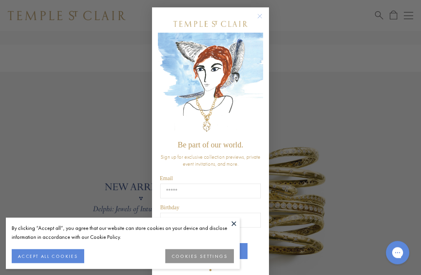 Image resolution: width=421 pixels, height=275 pixels. I want to click on img: c4a9eb12-d91a-4d4a-8ee0-386386f4f338.jpeg, so click(210, 85).